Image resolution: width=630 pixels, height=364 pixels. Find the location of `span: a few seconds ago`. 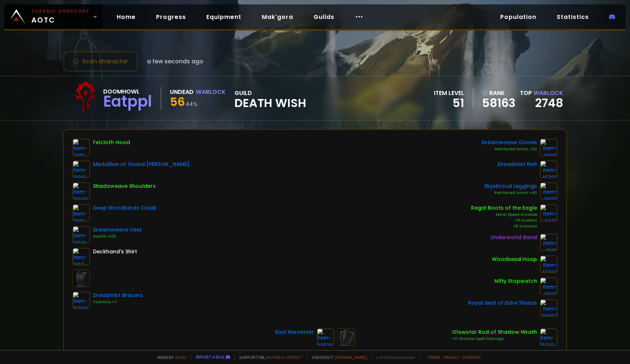

span: a few seconds ago is located at coordinates (175, 61).